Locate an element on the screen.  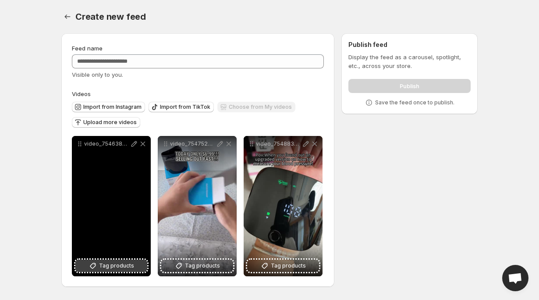
p: Save the feed once to publish. is located at coordinates (414, 102).